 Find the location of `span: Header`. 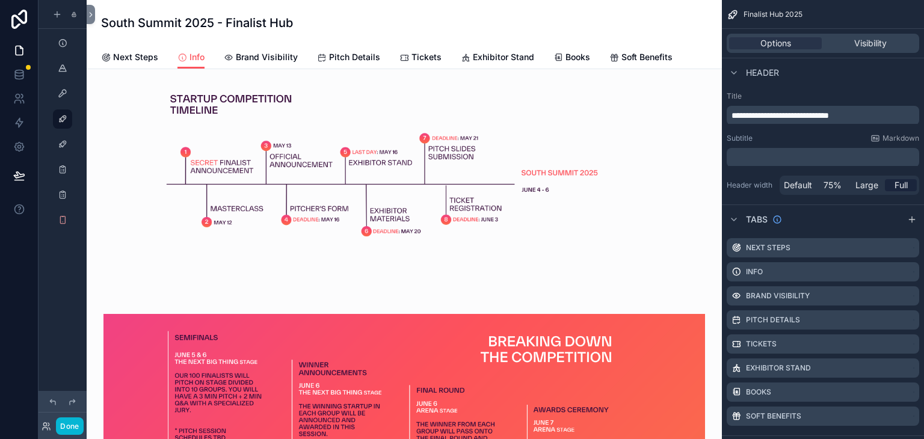

span: Header is located at coordinates (762, 73).